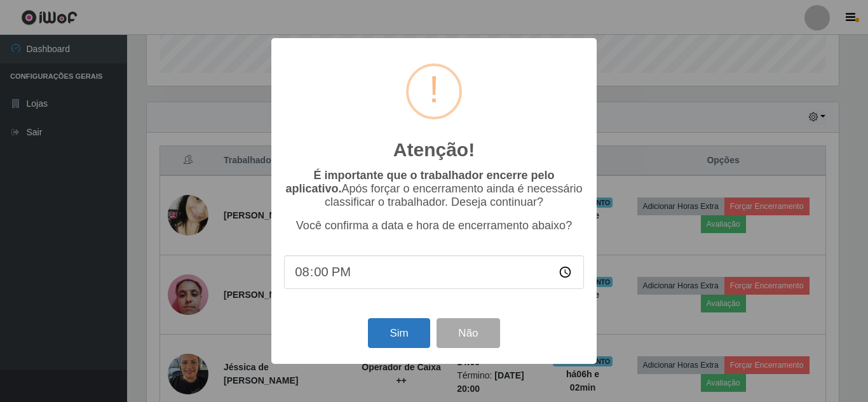  Describe the element at coordinates (398, 332) in the screenshot. I see `button: Sim` at that location.